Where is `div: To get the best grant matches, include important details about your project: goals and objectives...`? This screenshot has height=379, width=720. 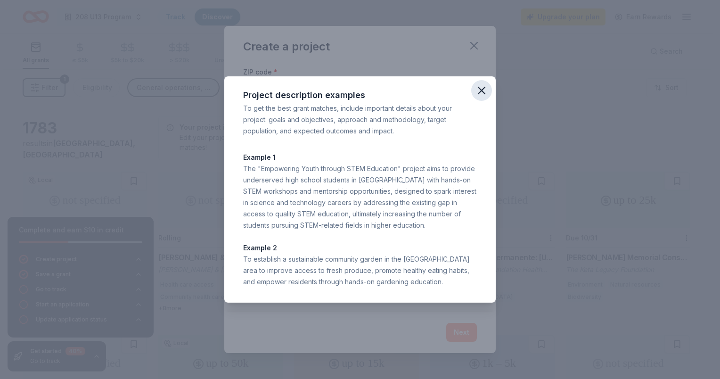
div: To get the best grant matches, include important details about your project: goals and objectives... is located at coordinates (360, 120).